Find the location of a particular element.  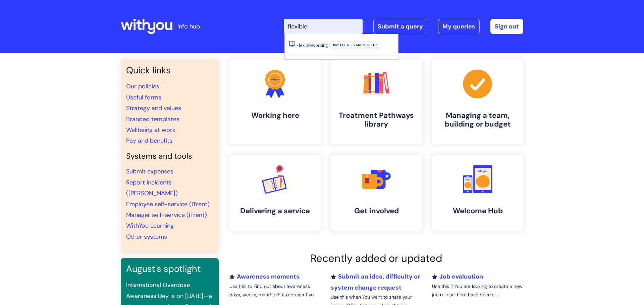

a: My queries is located at coordinates (458, 26).